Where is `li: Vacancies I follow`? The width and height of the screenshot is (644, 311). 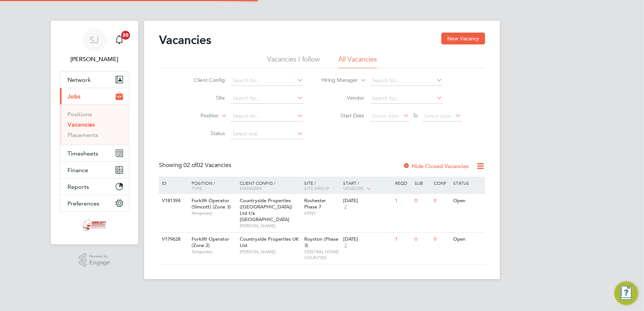
li: Vacancies I follow is located at coordinates (294, 61).